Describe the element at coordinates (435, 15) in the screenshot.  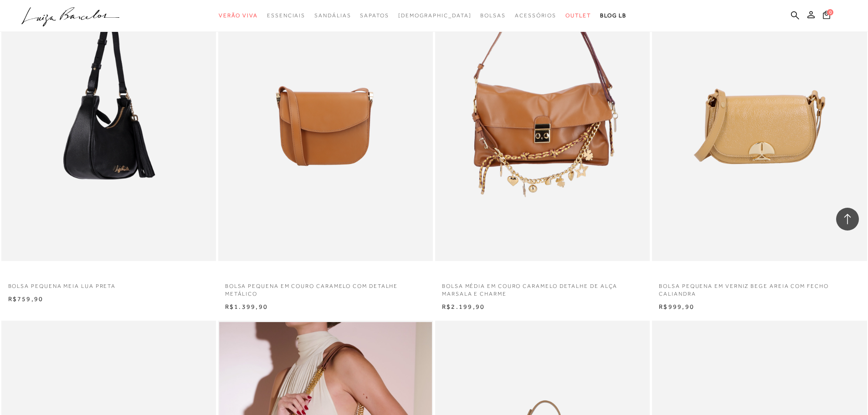
I see `a: noSubCategoriesText` at that location.